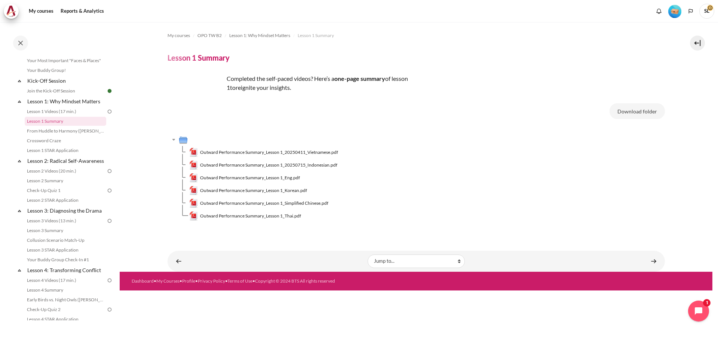 This screenshot has width=718, height=341. I want to click on a: Lesson 2: Radical Self-Awareness, so click(66, 161).